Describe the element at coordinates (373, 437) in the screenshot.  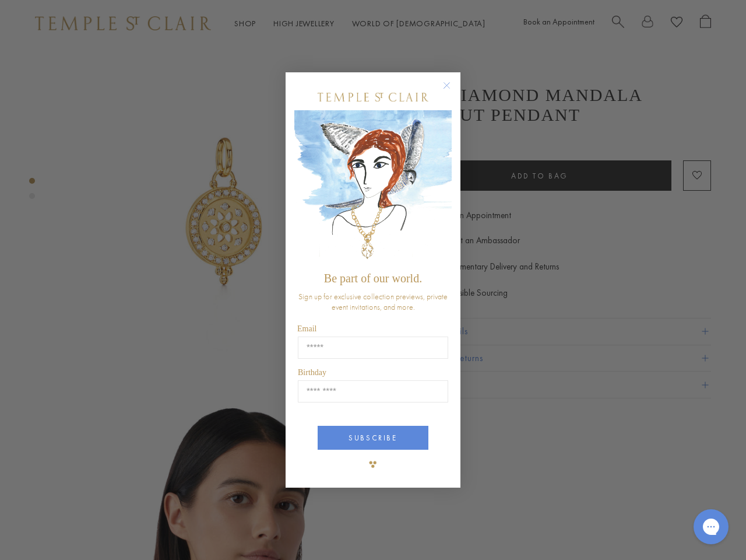
I see `button: SUBSCRIBE` at that location.